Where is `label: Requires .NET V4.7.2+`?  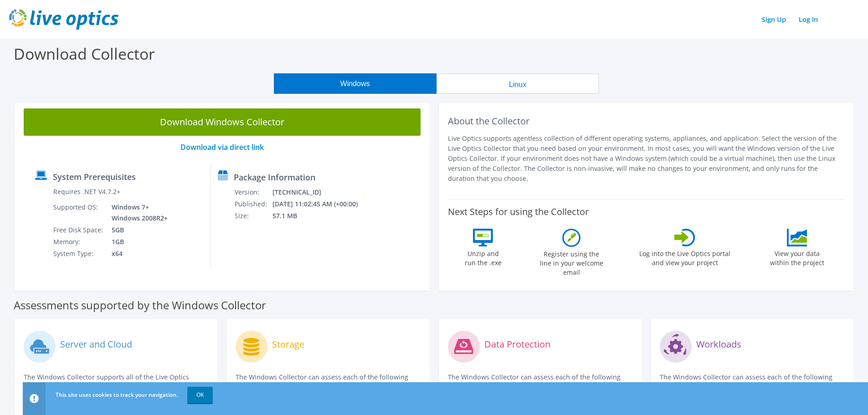
label: Requires .NET V4.7.2+ is located at coordinates (86, 192).